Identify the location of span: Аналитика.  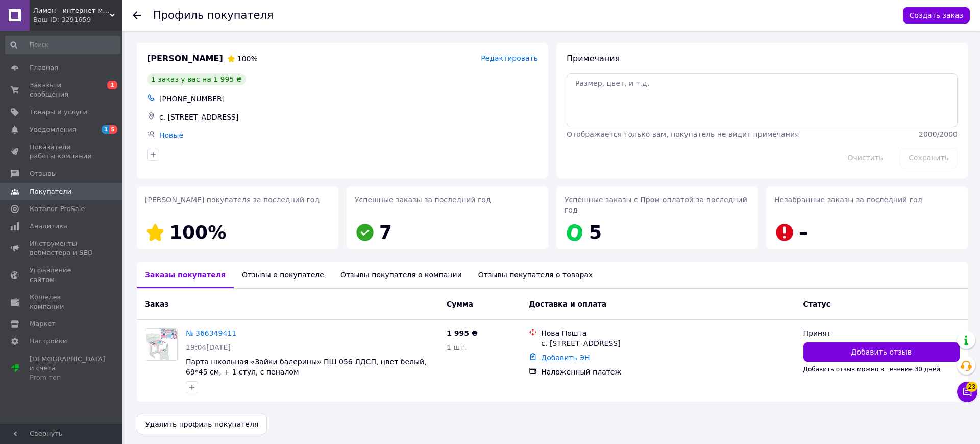
(48, 226).